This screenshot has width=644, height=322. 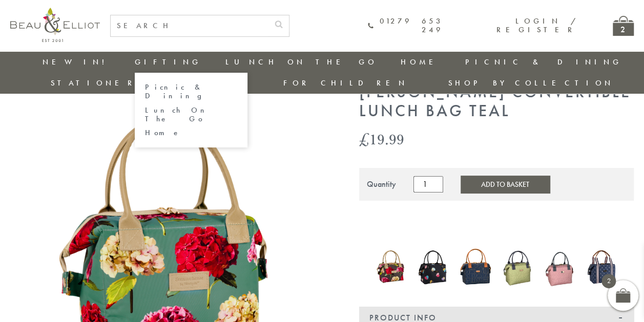 I want to click on img: Emily convertible lunch bag, so click(x=432, y=267).